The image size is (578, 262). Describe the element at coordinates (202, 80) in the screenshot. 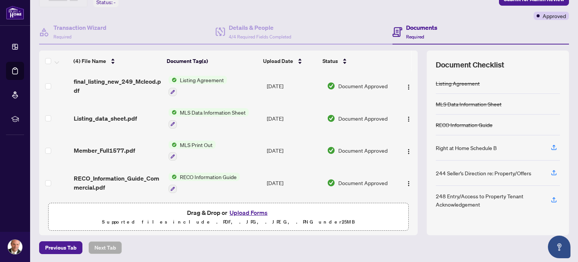

I see `span: Listing Agreement` at that location.